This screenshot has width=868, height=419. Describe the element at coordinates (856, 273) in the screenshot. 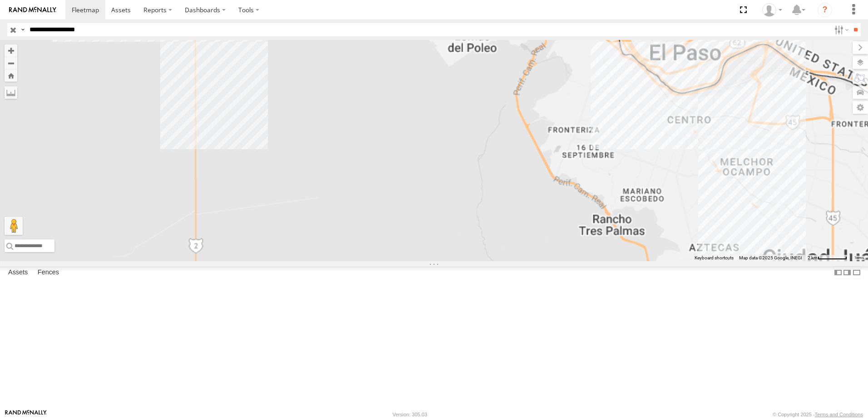

I see `label: Hide Summary Table` at that location.